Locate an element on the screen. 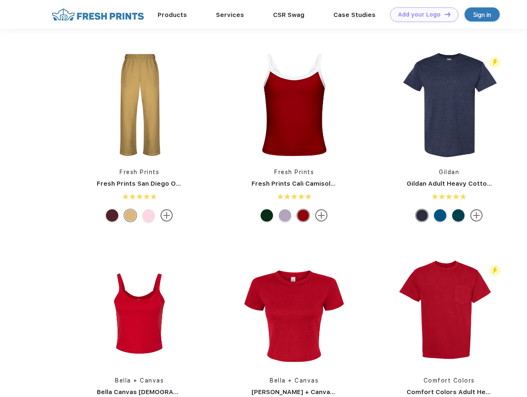 The width and height of the screenshot is (527, 397). a: Gildan is located at coordinates (449, 172).